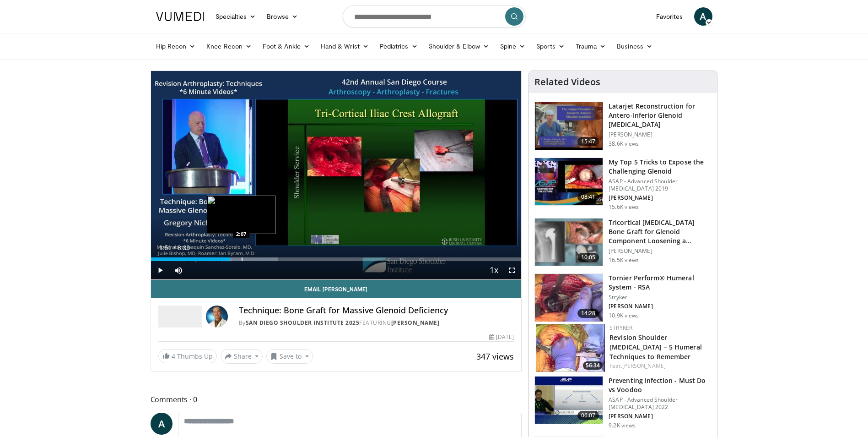 The image size is (868, 437). What do you see at coordinates (591, 46) in the screenshot?
I see `a: Trauma` at bounding box center [591, 46].